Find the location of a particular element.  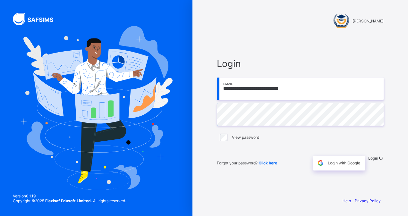

img: Hero Image is located at coordinates (96, 108).